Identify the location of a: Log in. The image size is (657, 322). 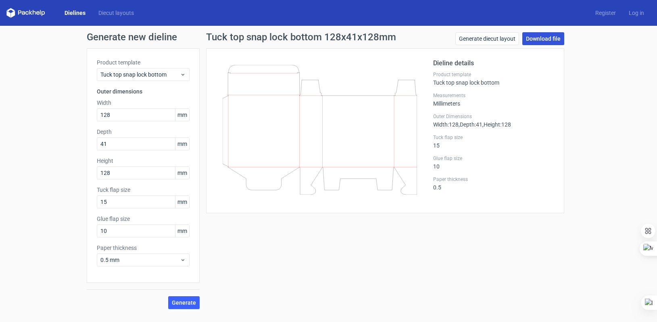
(636, 13).